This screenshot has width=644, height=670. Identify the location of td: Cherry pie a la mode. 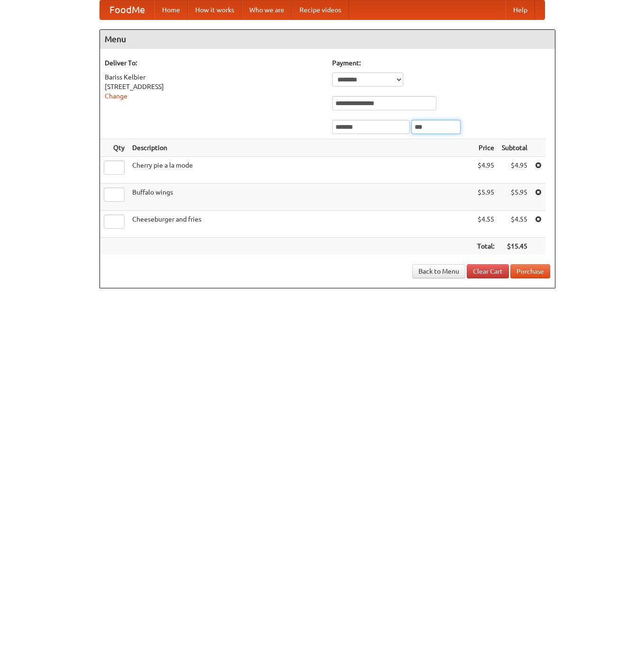
(301, 170).